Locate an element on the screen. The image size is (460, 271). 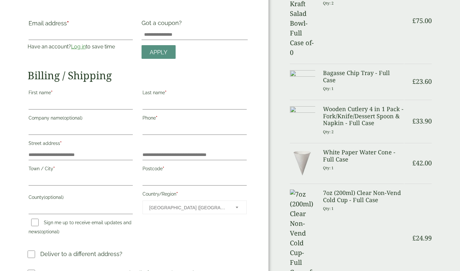
label: First name is located at coordinates (81, 94).